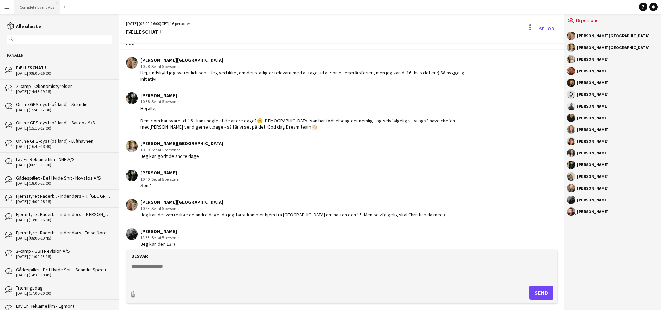 The width and height of the screenshot is (661, 314). I want to click on button: Send, so click(541, 292).